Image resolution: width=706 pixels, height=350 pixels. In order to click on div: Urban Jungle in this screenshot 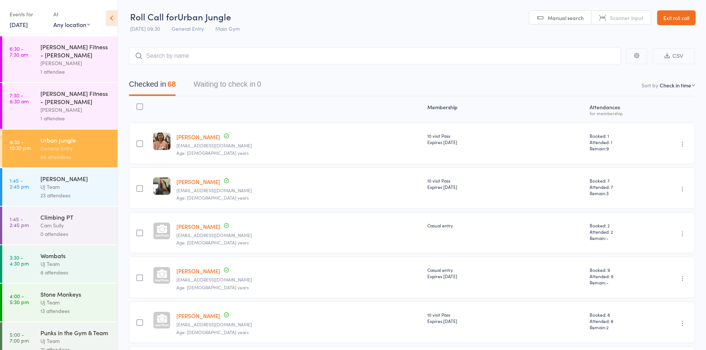, I will do `click(76, 140)`.